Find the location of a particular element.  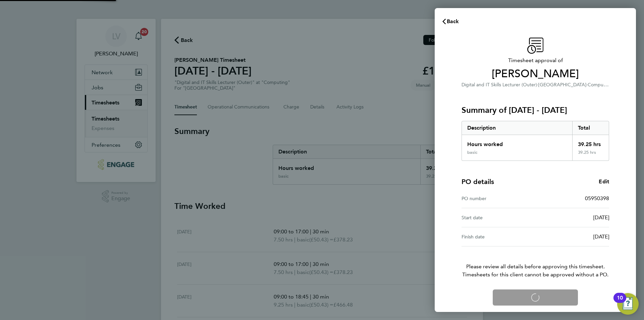

div: Description is located at coordinates (517, 128).